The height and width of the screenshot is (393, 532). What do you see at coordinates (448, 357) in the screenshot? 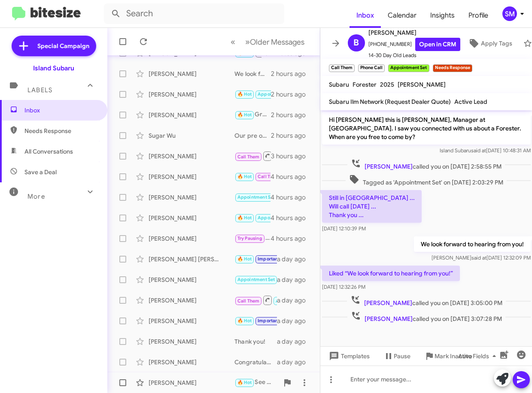
I see `button: Mark Inactive` at bounding box center [448, 357].